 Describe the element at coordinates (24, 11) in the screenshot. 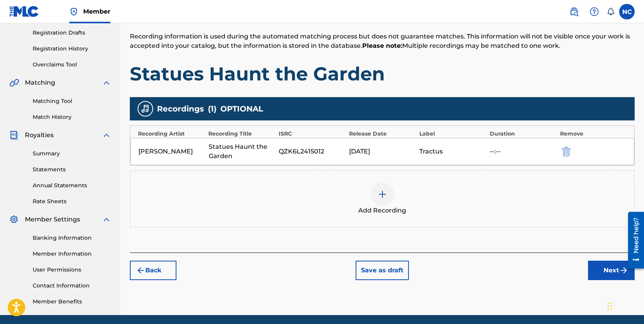

I see `img: MLC Logo` at that location.